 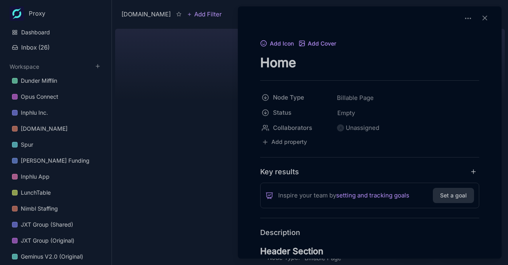 What do you see at coordinates (299, 128) in the screenshot?
I see `span: Collaborators` at bounding box center [299, 128].